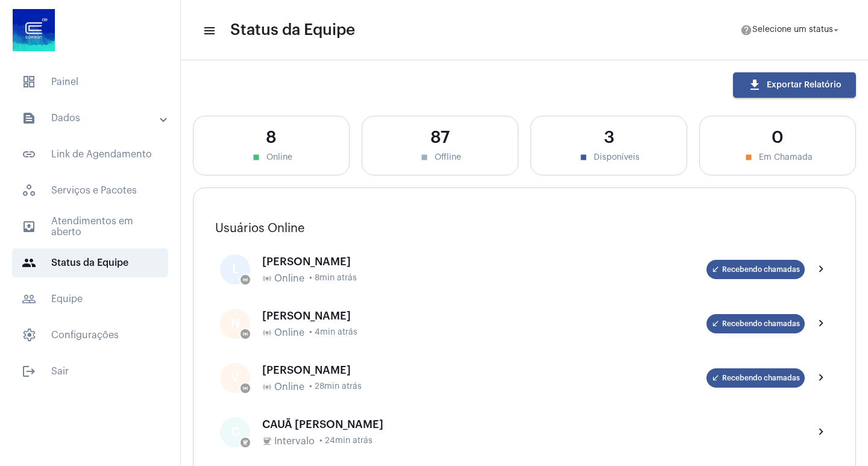 This screenshot has width=868, height=466. Describe the element at coordinates (90, 154) in the screenshot. I see `span: Link de Agendamento` at that location.